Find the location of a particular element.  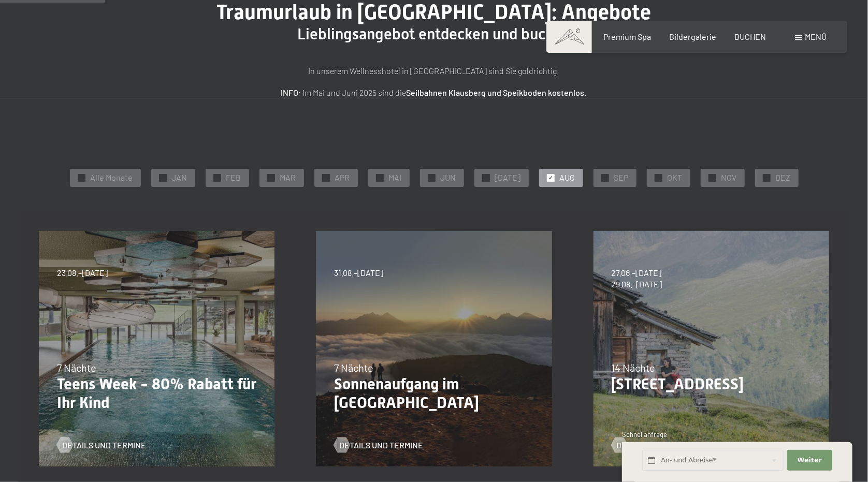

button: Weiter is located at coordinates (809, 460).